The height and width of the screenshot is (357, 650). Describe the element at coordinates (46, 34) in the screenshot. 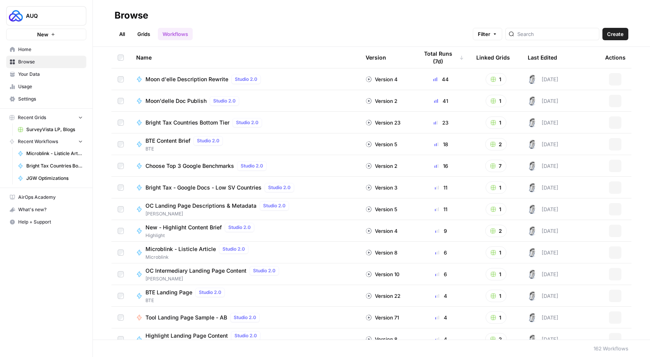

I see `button: New` at that location.